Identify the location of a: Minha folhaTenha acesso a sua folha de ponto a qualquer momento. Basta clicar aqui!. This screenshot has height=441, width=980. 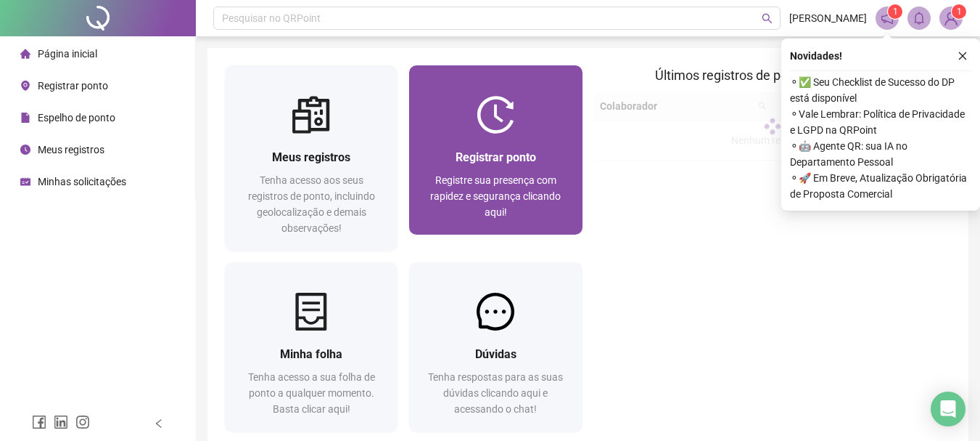
(311, 346).